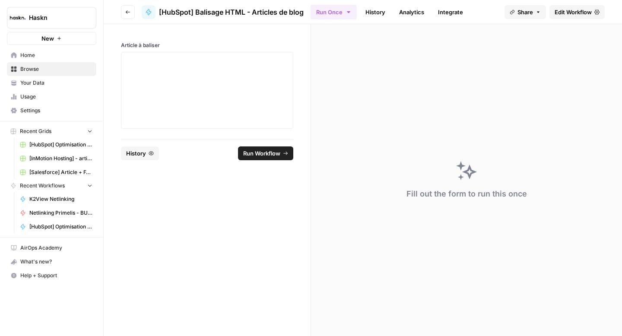 Image resolution: width=622 pixels, height=336 pixels. I want to click on span: K2View Netlinking, so click(61, 199).